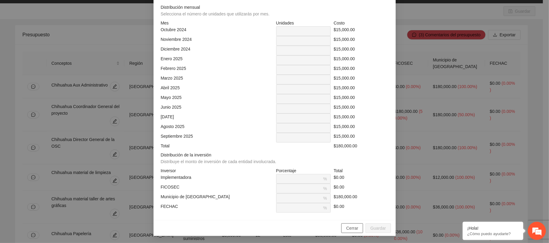 This screenshot has width=549, height=243. Describe the element at coordinates (218, 162) in the screenshot. I see `span: Distribuye el monto de inversión de cada entidad involucrada.` at that location.